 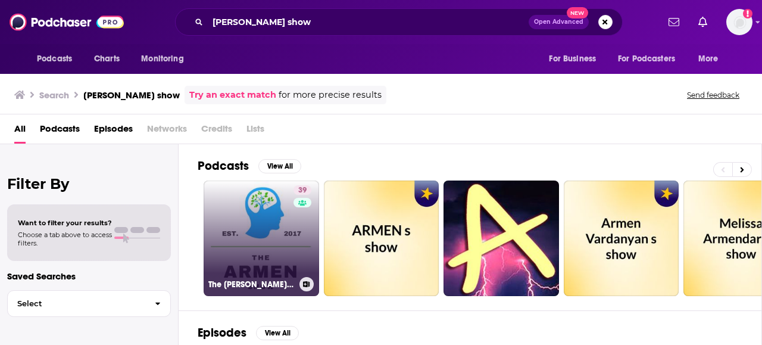 I want to click on h2: Filter By, so click(x=89, y=183).